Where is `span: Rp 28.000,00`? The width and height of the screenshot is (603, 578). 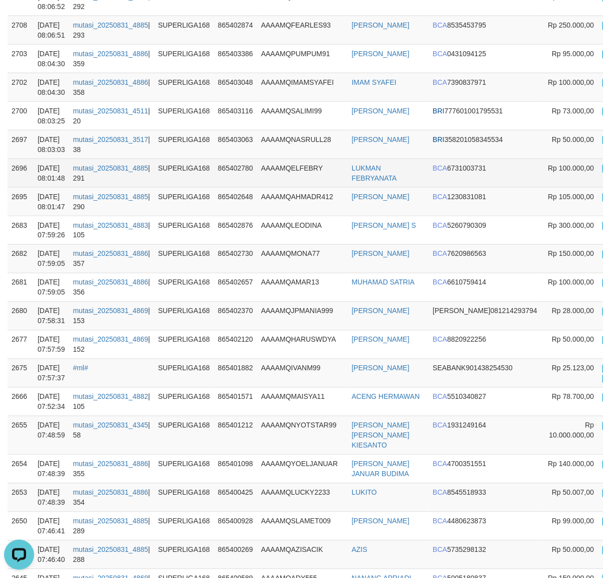
span: Rp 28.000,00 is located at coordinates (573, 311).